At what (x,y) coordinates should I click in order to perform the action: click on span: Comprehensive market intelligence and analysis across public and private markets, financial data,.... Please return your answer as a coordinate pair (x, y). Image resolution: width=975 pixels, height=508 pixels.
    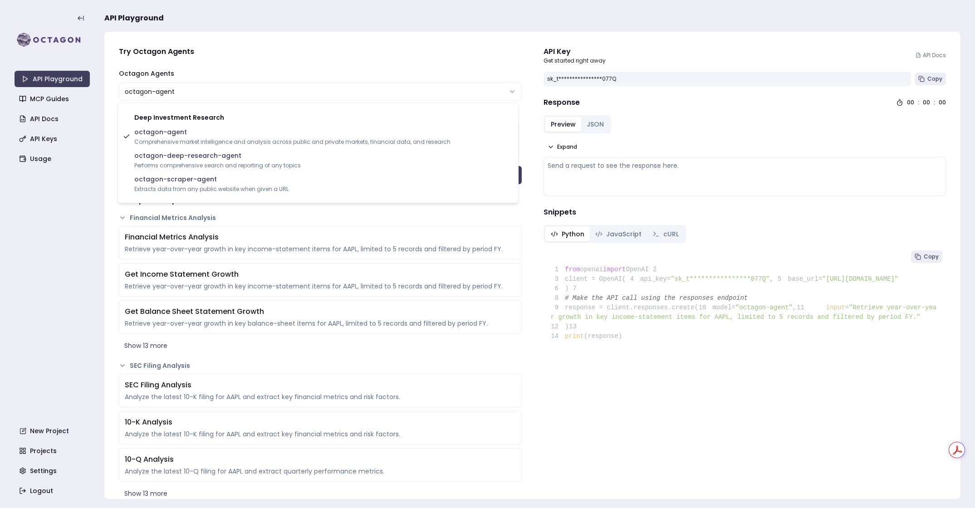
    Looking at the image, I should click on (292, 142).